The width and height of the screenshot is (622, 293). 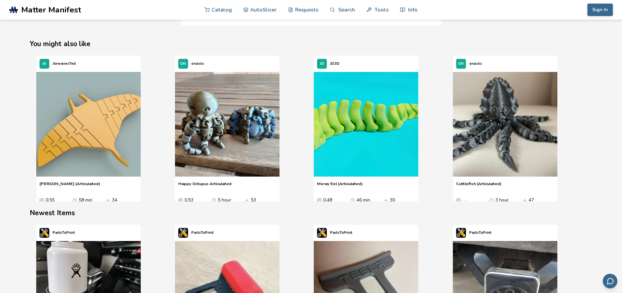 What do you see at coordinates (102, 132) in the screenshot?
I see `swiper-slide: 1 / 4` at bounding box center [102, 132].